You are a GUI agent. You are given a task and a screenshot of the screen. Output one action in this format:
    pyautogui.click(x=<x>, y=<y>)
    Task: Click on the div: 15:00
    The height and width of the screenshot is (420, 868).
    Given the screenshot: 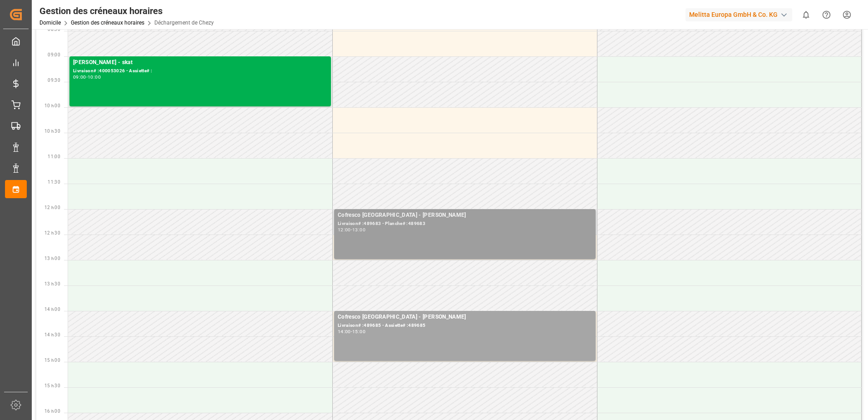 What is the action you would take?
    pyautogui.click(x=358, y=331)
    